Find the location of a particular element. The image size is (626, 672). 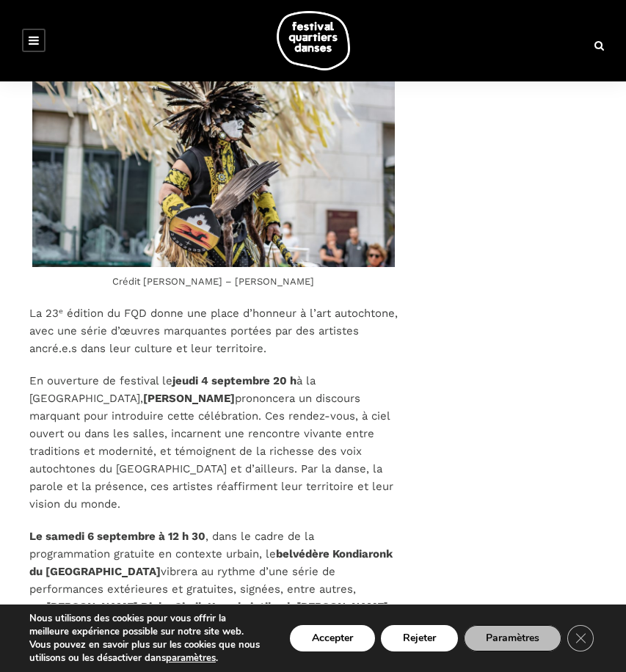

button: Rejeter is located at coordinates (419, 639).